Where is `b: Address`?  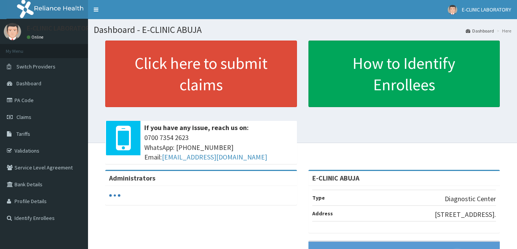
b: Address is located at coordinates (323, 214).